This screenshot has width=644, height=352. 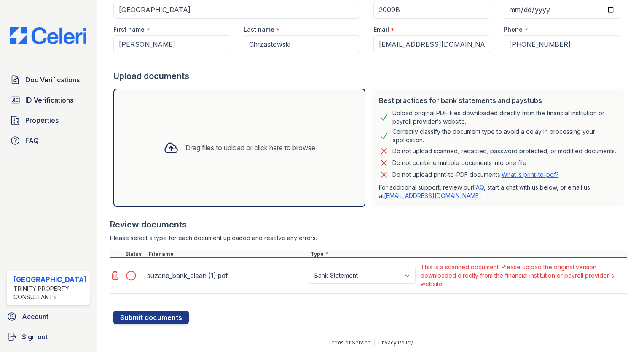 What do you see at coordinates (381, 30) in the screenshot?
I see `label: Email` at bounding box center [381, 30].